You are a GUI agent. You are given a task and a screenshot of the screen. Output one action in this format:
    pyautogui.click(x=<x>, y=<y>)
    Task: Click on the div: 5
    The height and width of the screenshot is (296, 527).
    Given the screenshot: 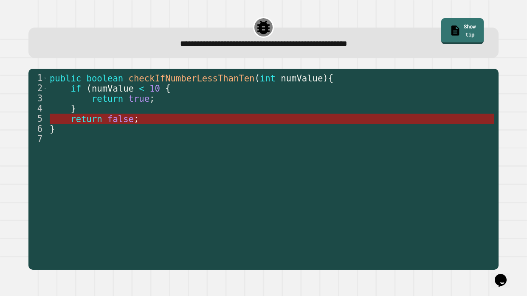 What is the action you would take?
    pyautogui.click(x=38, y=119)
    